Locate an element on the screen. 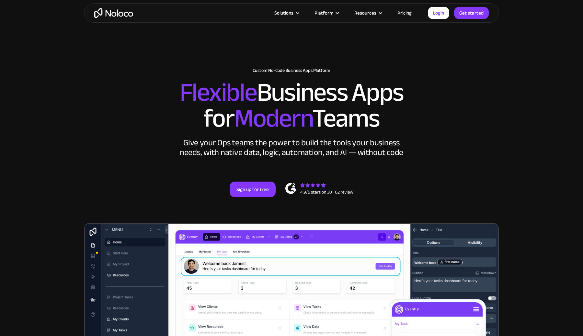 The image size is (583, 336). span: Flexible is located at coordinates (218, 92).